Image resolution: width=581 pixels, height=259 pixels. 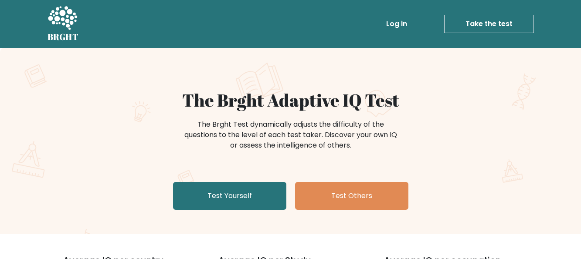 I want to click on a: Test Yourself, so click(x=230, y=196).